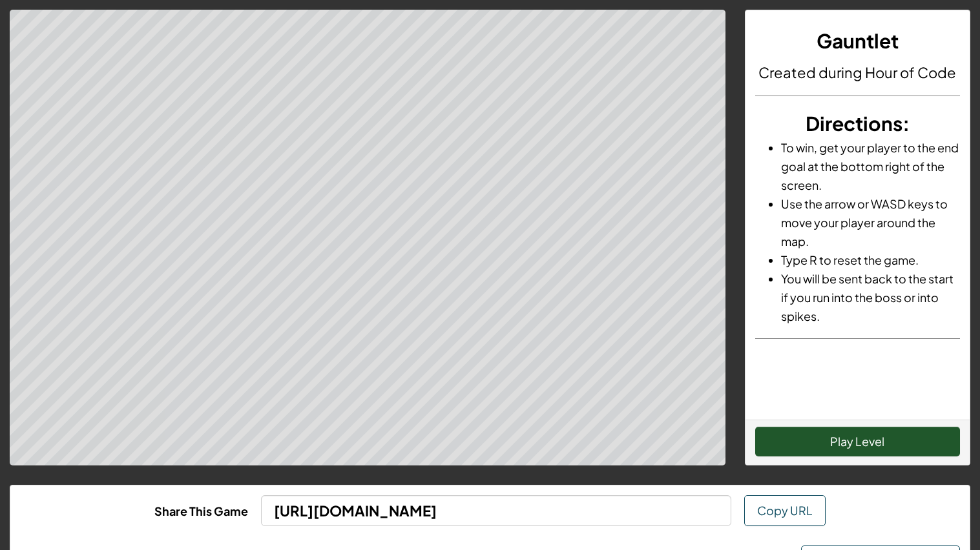 The image size is (980, 550). What do you see at coordinates (871, 166) in the screenshot?
I see `li: To win, get your player to the end goal at the bottom right of the screen.` at bounding box center [871, 166].